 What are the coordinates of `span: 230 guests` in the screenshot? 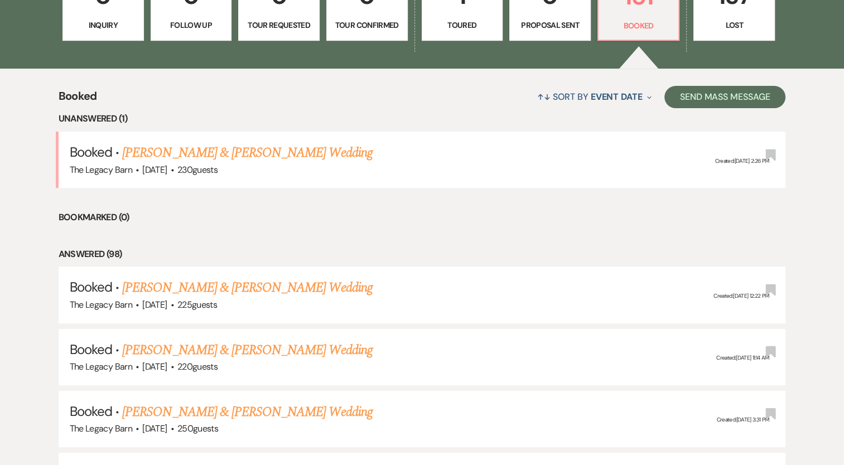 It's located at (198, 170).